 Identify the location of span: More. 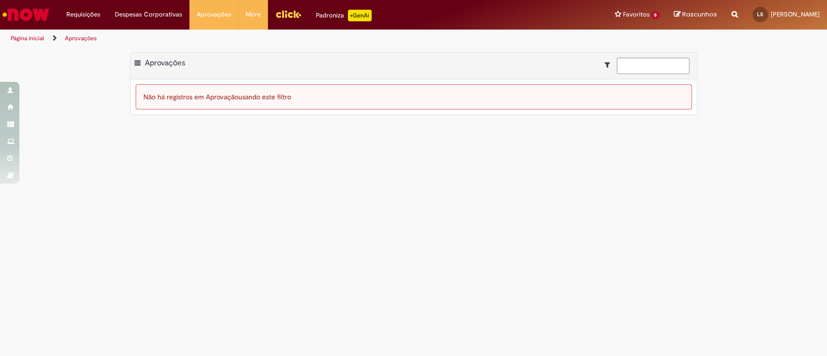
(253, 15).